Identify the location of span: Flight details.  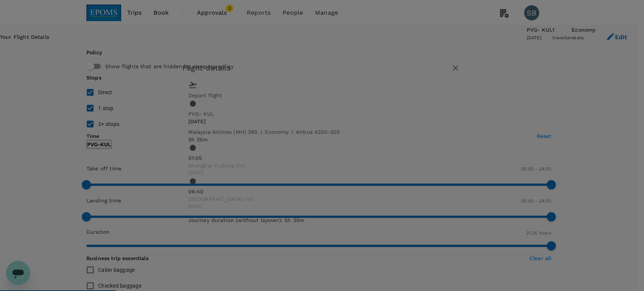
(207, 68).